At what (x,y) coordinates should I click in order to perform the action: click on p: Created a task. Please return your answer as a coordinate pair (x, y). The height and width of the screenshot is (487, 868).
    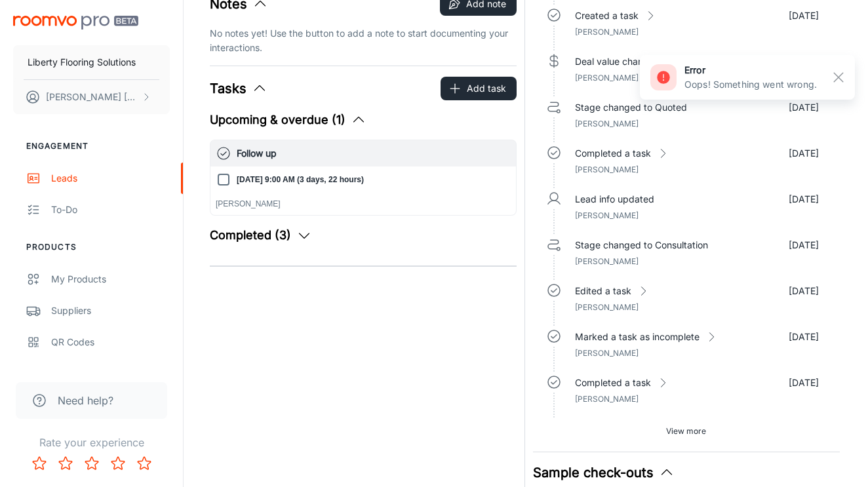
    Looking at the image, I should click on (607, 15).